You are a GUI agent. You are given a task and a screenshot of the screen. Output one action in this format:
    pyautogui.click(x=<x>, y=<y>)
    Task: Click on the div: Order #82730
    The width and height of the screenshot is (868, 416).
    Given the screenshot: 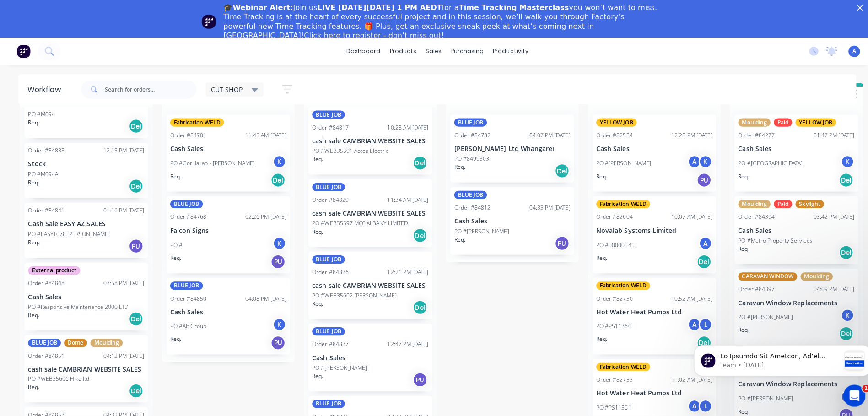 What is the action you would take?
    pyautogui.click(x=609, y=300)
    